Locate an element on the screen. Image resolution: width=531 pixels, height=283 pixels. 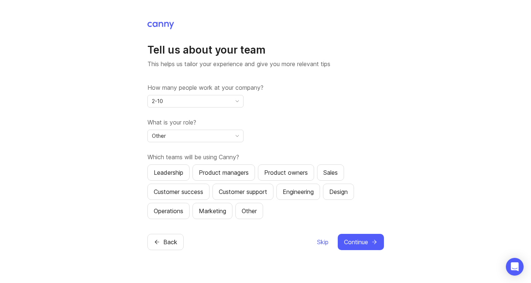
span: Skip is located at coordinates (322, 242).